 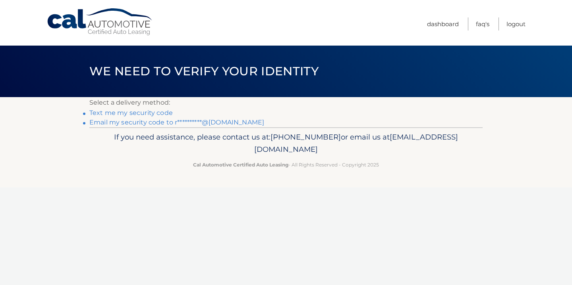 What do you see at coordinates (131, 113) in the screenshot?
I see `a: Text me my security code` at bounding box center [131, 113].